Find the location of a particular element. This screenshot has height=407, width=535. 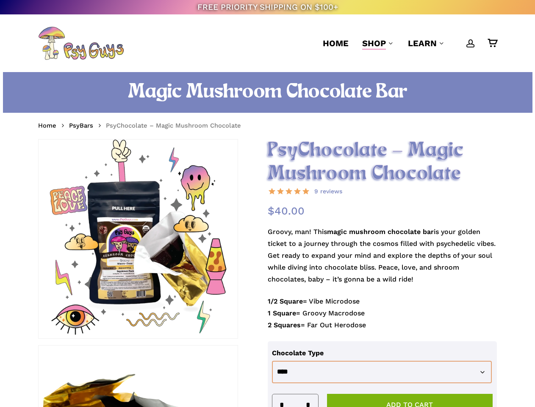

img: PsyGuys is located at coordinates (81, 43).